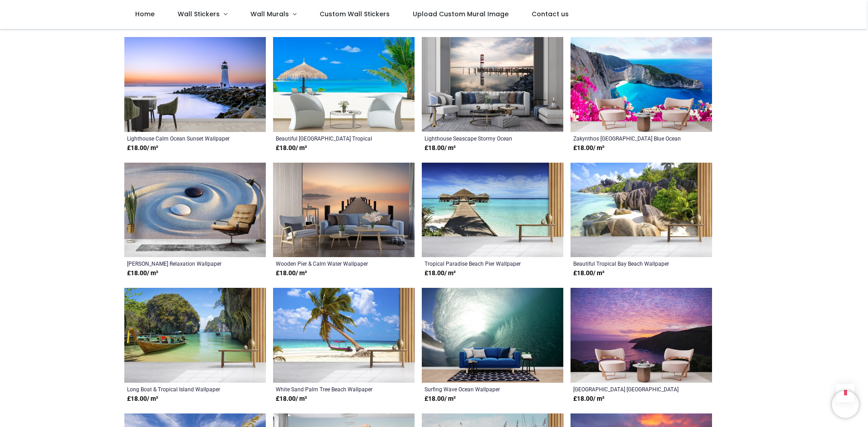 This screenshot has width=868, height=427. What do you see at coordinates (479, 139) in the screenshot?
I see `a: Lighthouse Seascape Stormy Ocean Wallpaper` at bounding box center [479, 139].